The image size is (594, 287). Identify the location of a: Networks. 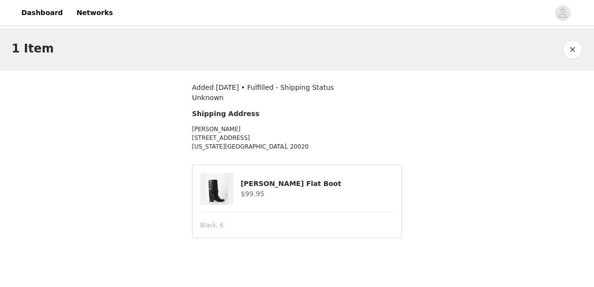
(94, 13).